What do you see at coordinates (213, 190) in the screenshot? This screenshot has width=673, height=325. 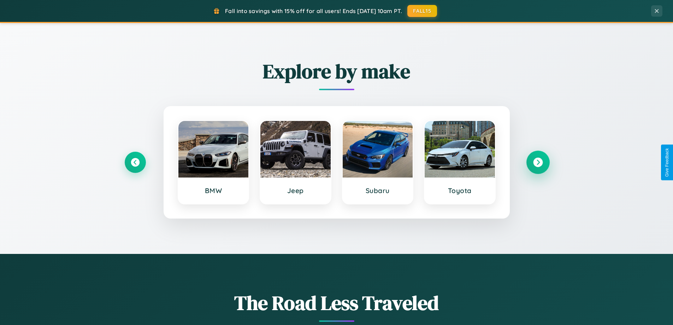 I see `h3: BMW` at bounding box center [213, 190].